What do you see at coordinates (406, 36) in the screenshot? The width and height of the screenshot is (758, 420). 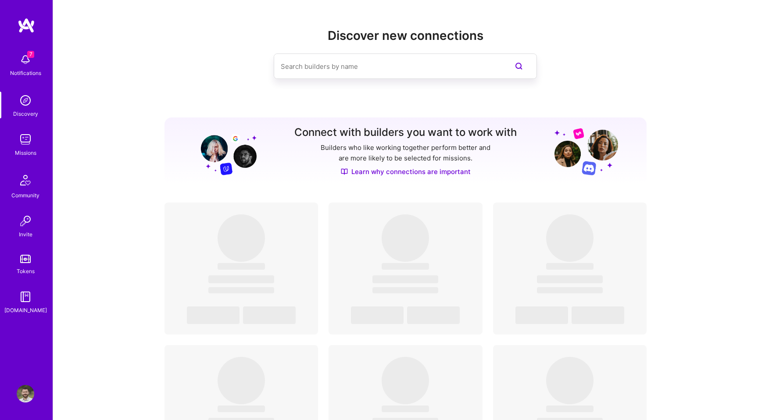 I see `h2: Discover new connections` at bounding box center [406, 36].